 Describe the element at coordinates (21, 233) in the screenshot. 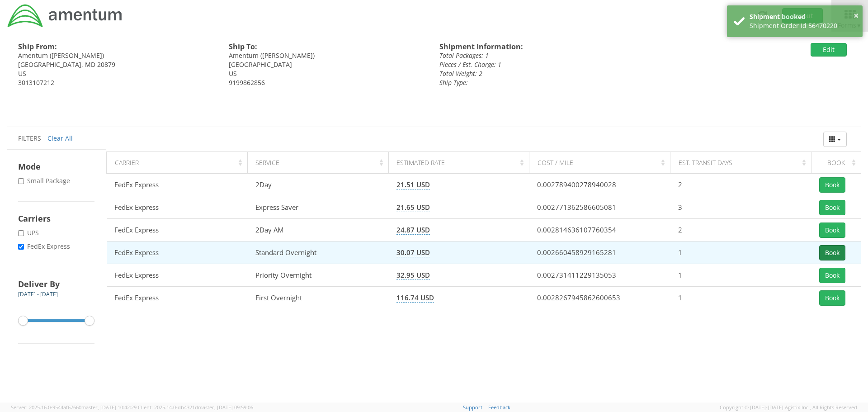

I see `input: UPS` at that location.